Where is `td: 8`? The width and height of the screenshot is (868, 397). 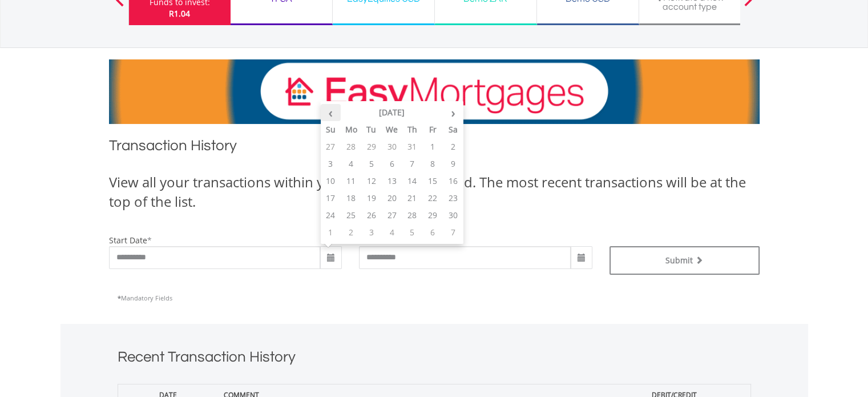
td: 8 is located at coordinates (432, 164).